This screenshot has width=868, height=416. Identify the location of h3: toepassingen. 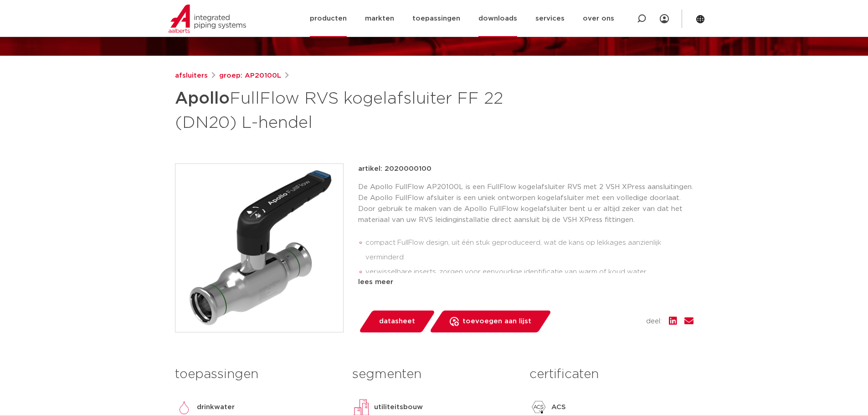
(257, 374).